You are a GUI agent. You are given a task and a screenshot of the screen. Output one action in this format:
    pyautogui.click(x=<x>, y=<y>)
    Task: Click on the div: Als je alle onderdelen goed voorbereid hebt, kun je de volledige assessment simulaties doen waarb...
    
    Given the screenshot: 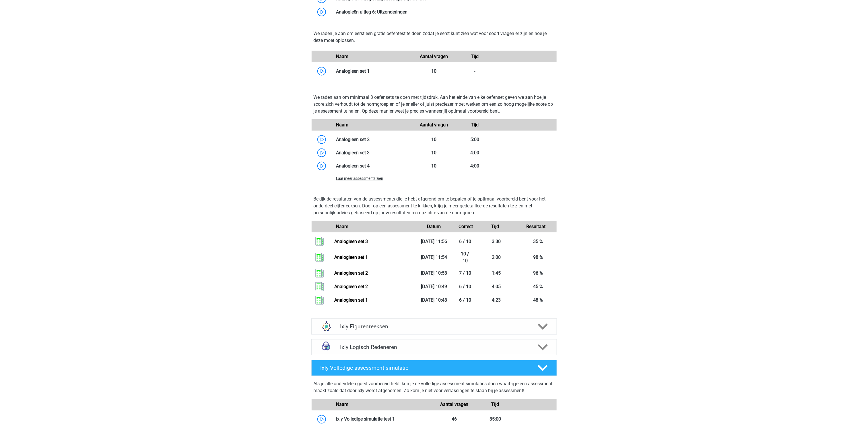 What is the action you would take?
    pyautogui.click(x=434, y=388)
    